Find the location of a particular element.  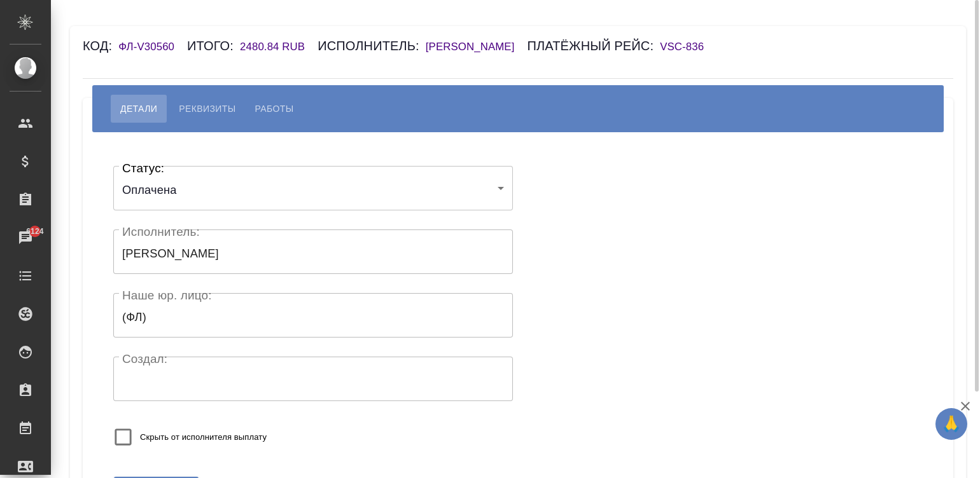

span: Реквизиты is located at coordinates (206, 109).